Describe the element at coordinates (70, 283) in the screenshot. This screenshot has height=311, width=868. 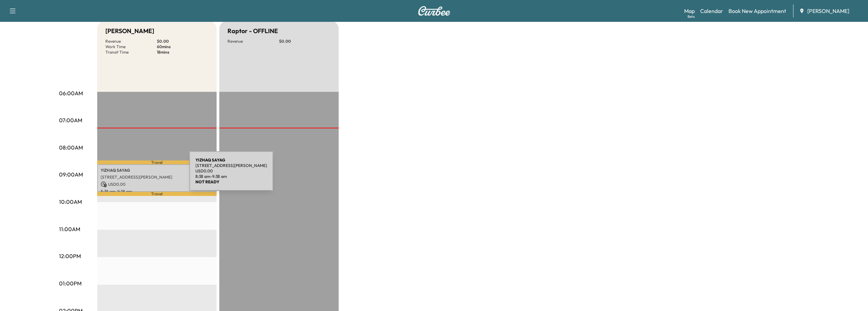
I see `p: 01:00PM` at that location.